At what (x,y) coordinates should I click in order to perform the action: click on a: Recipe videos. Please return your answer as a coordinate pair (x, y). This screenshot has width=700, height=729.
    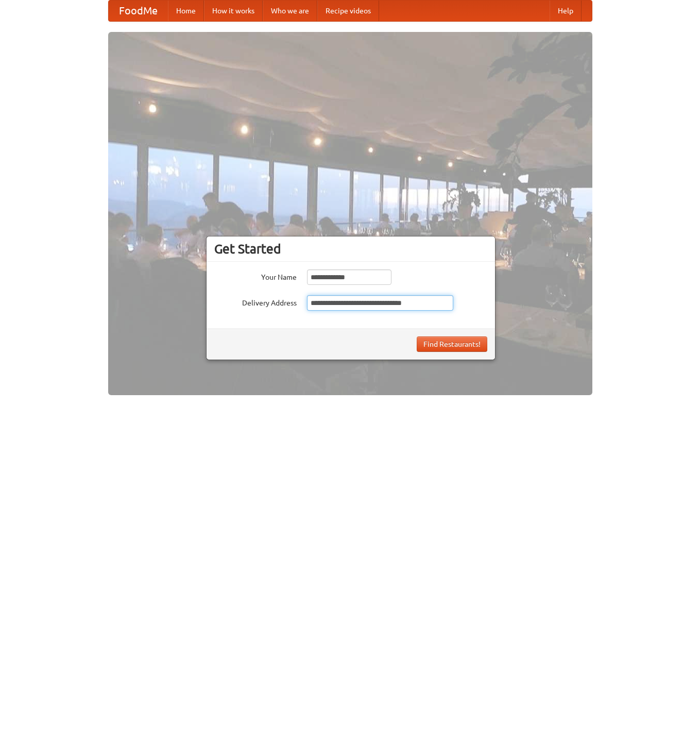
    Looking at the image, I should click on (348, 11).